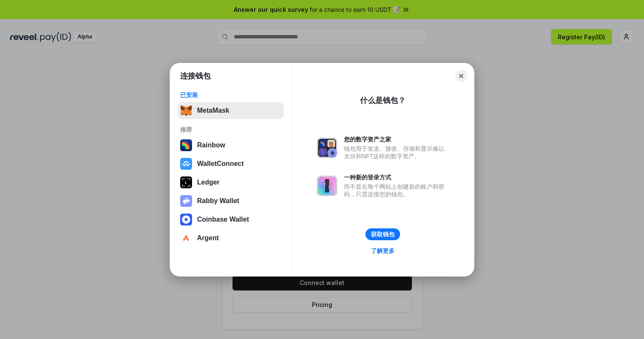 The height and width of the screenshot is (339, 644). I want to click on div: Coinbase Wallet, so click(223, 219).